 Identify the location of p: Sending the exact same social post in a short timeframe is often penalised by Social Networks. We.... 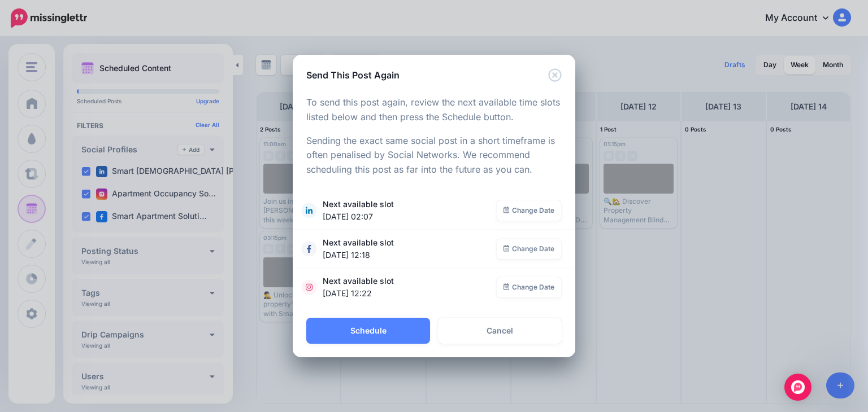
(434, 156).